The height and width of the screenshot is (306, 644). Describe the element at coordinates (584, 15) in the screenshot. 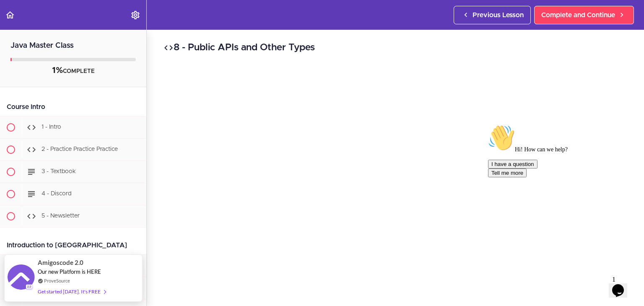

I see `a: Complete and Continue` at that location.